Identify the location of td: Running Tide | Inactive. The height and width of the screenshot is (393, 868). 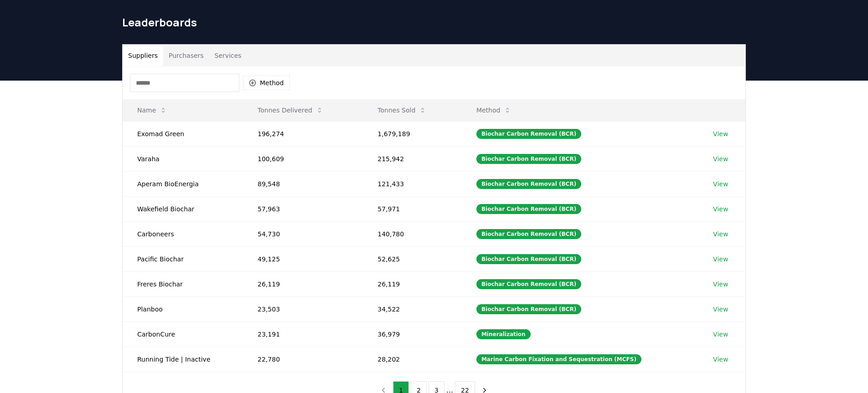
(183, 359).